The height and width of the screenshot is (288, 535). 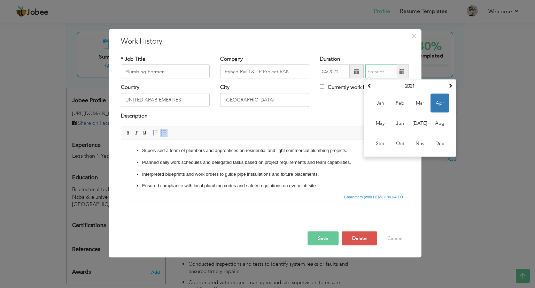 I want to click on label: Duration, so click(x=330, y=59).